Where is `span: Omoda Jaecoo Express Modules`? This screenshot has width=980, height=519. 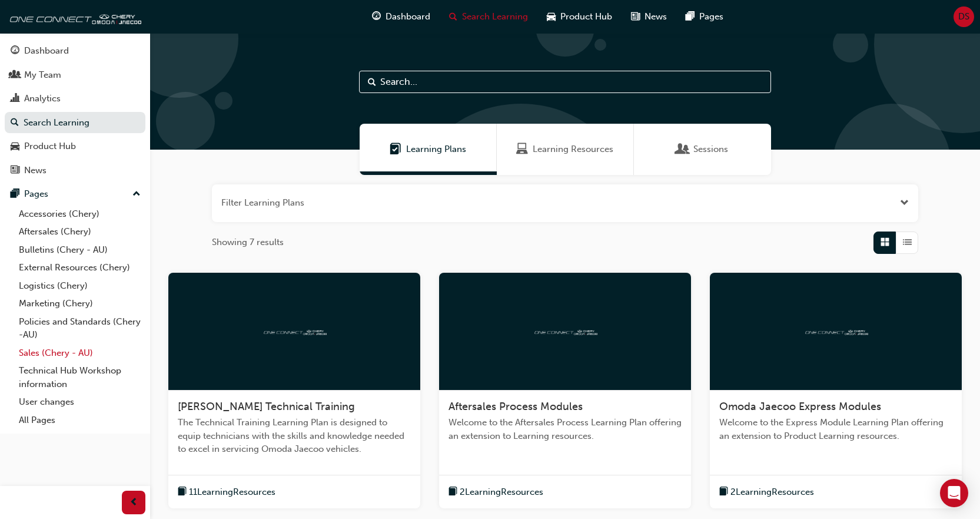 span: Omoda Jaecoo Express Modules is located at coordinates (800, 407).